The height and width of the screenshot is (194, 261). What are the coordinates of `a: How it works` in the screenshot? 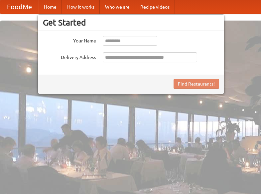 It's located at (81, 7).